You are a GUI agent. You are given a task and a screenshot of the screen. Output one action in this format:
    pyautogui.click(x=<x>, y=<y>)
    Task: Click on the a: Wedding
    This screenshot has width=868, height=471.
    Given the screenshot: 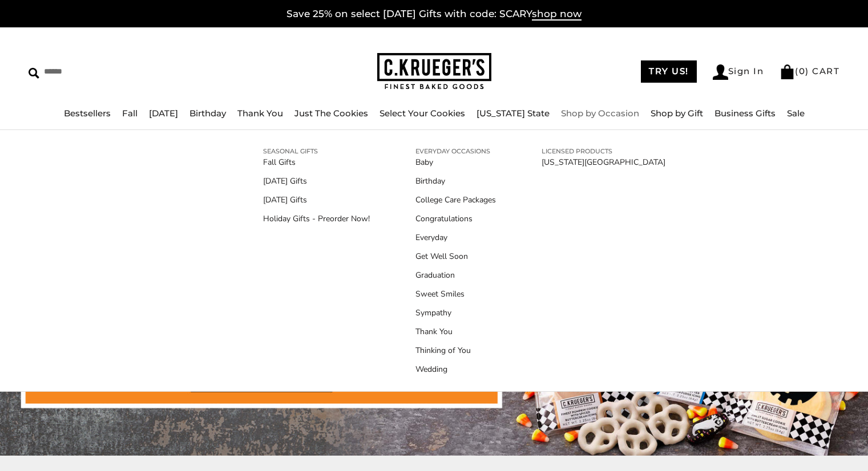 What is the action you would take?
    pyautogui.click(x=455, y=369)
    